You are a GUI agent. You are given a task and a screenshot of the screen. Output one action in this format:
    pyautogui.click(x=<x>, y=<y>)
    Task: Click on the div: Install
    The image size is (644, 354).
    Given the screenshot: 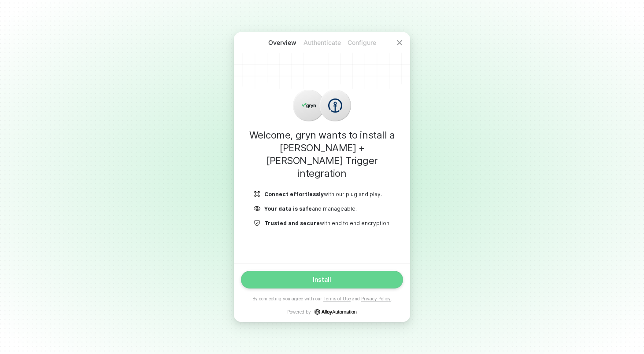 What is the action you would take?
    pyautogui.click(x=322, y=279)
    